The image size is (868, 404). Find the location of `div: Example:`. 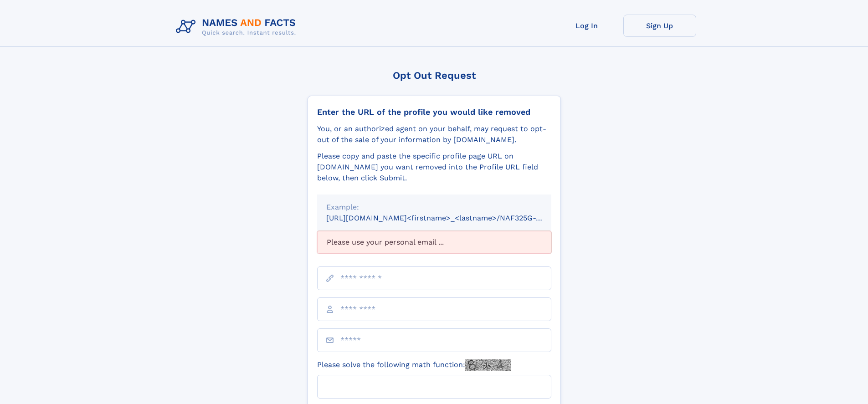

div: Example: is located at coordinates (434, 207).